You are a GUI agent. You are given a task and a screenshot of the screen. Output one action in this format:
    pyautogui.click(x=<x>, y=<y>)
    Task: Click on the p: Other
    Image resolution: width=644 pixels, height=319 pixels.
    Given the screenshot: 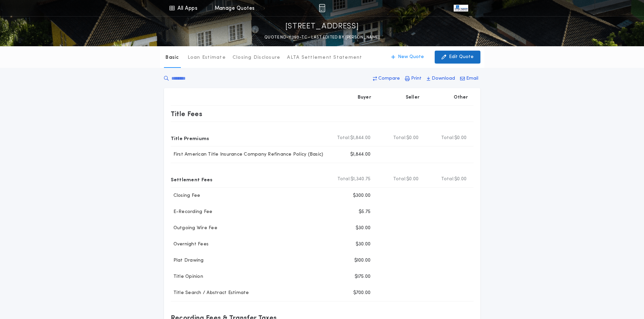 What is the action you would take?
    pyautogui.click(x=461, y=98)
    